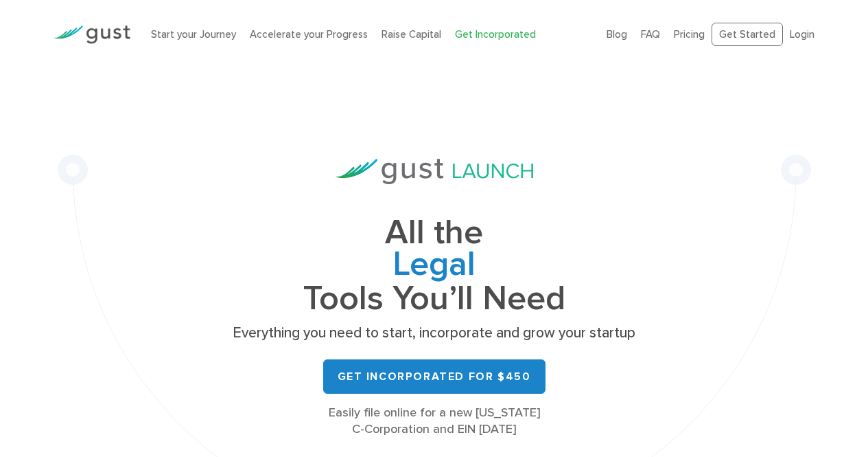 This screenshot has height=457, width=868. What do you see at coordinates (617, 34) in the screenshot?
I see `a: Blog` at bounding box center [617, 34].